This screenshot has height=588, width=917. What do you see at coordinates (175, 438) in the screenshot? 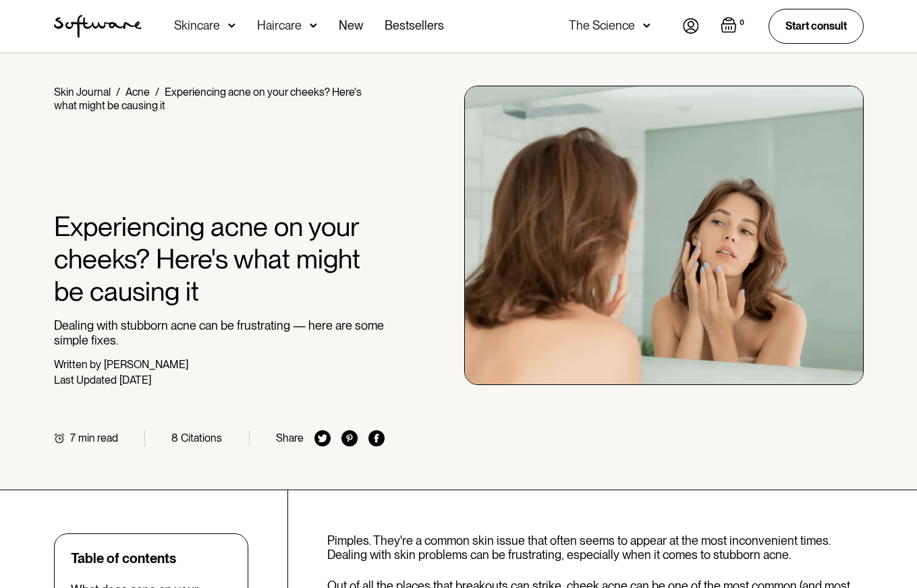
I see `div: 8` at bounding box center [175, 438].